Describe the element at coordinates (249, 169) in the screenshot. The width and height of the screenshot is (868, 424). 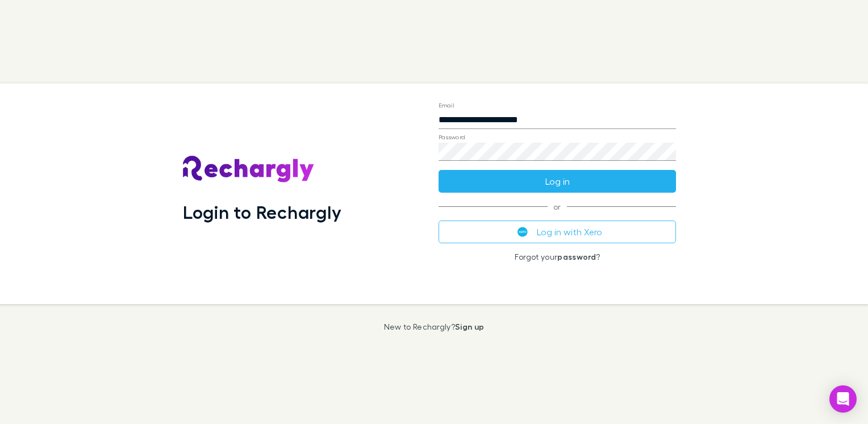
I see `img: Rechargly's Logo` at that location.